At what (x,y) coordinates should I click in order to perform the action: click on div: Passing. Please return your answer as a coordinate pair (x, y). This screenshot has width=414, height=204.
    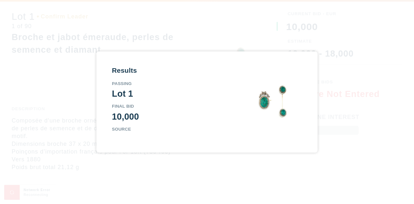
    Looking at the image, I should click on (170, 84).